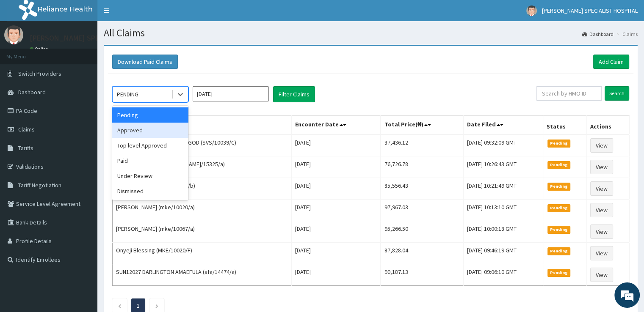 This screenshot has width=644, height=312. What do you see at coordinates (40, 49) in the screenshot?
I see `a: Online` at bounding box center [40, 49].